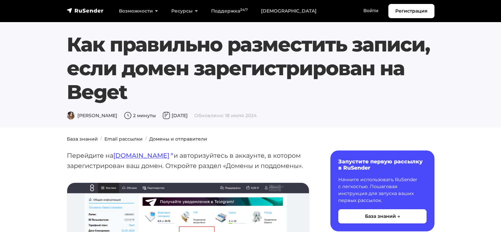  I want to click on p: Перейдите на и авторизуйтесь в аккаунте, в котором зарегистрирован ваш домен. Откройте раздел «До..., so click(188, 160).